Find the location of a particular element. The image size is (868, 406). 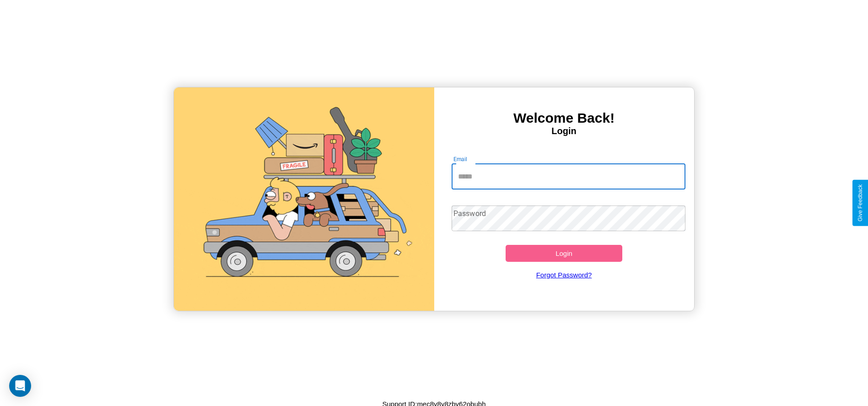

a: Forgot Password? is located at coordinates (564, 275).